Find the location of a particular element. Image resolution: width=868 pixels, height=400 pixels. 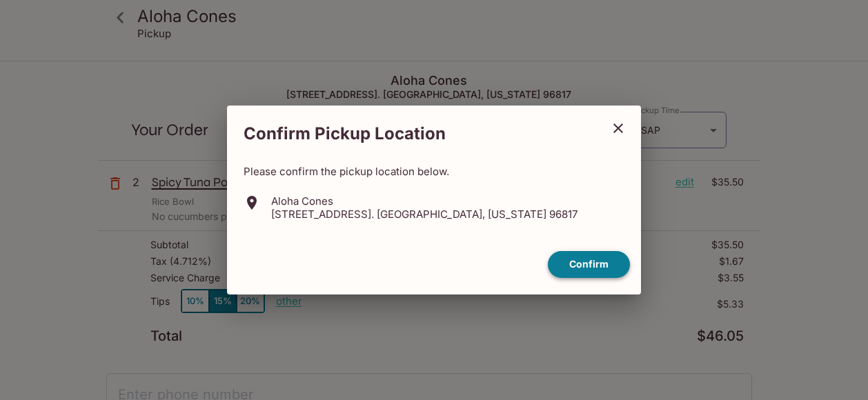

p: Aloha Cones is located at coordinates (424, 200).